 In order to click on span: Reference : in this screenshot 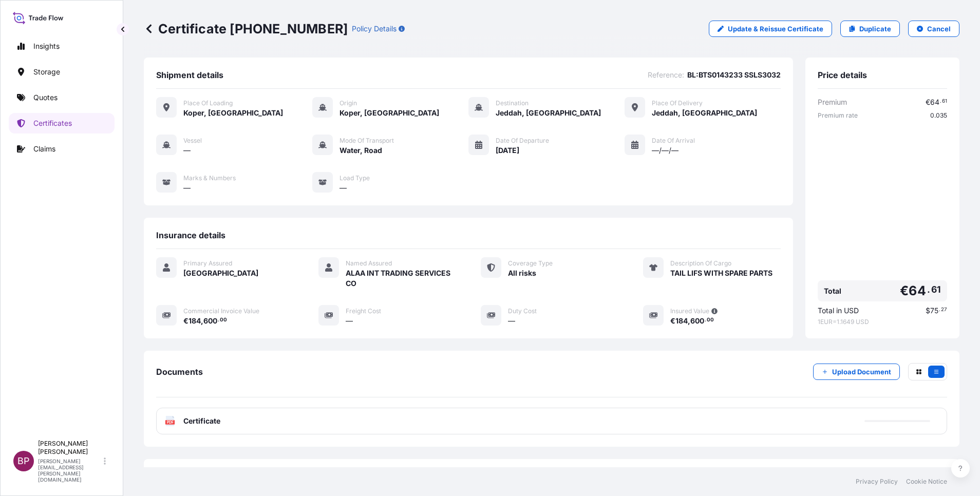, I will do `click(666, 75)`.